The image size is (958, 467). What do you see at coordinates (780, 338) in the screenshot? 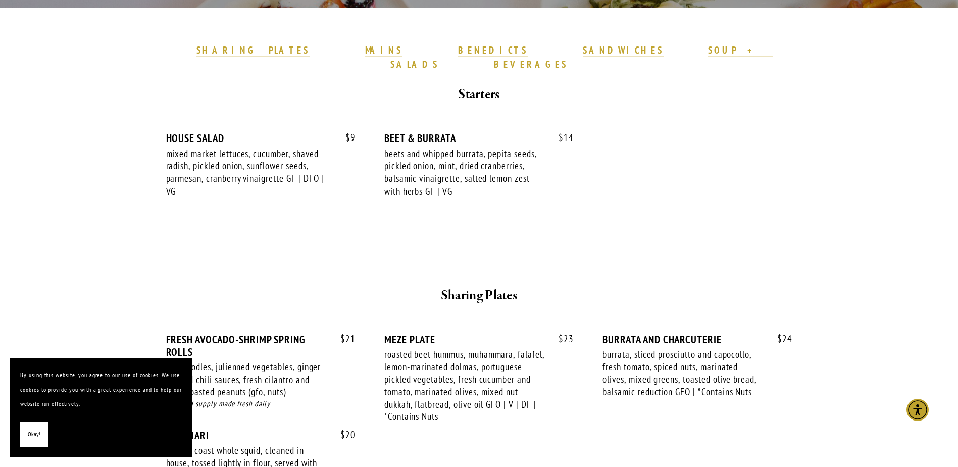
I see `span: 24` at bounding box center [780, 338].